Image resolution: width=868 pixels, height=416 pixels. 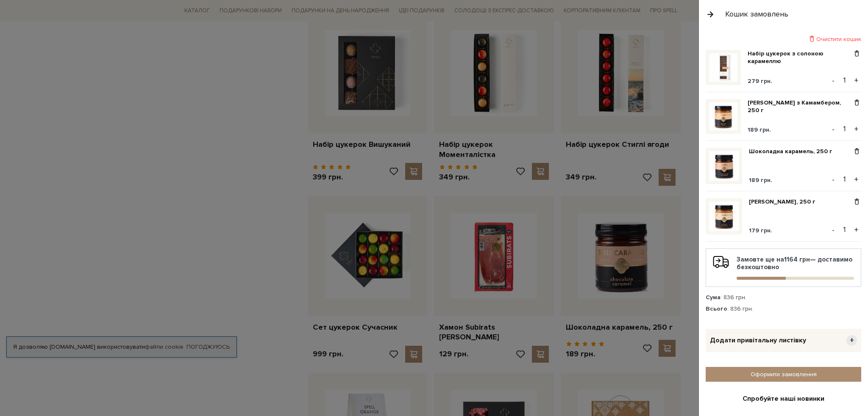 What do you see at coordinates (716, 309) in the screenshot?
I see `strong: Всього` at bounding box center [716, 309].